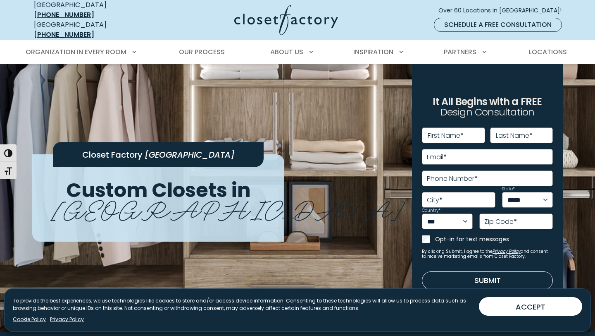  What do you see at coordinates (508, 189) in the screenshot?
I see `label: State` at bounding box center [508, 189].